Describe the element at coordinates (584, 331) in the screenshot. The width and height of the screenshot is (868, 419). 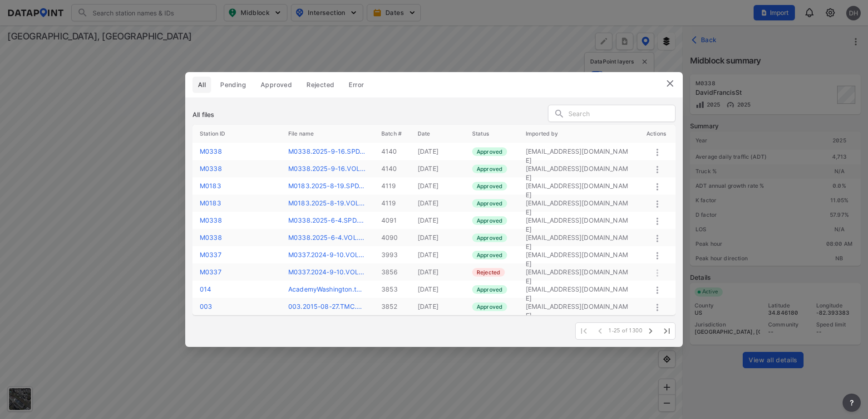
I see `span: First Page` at that location.